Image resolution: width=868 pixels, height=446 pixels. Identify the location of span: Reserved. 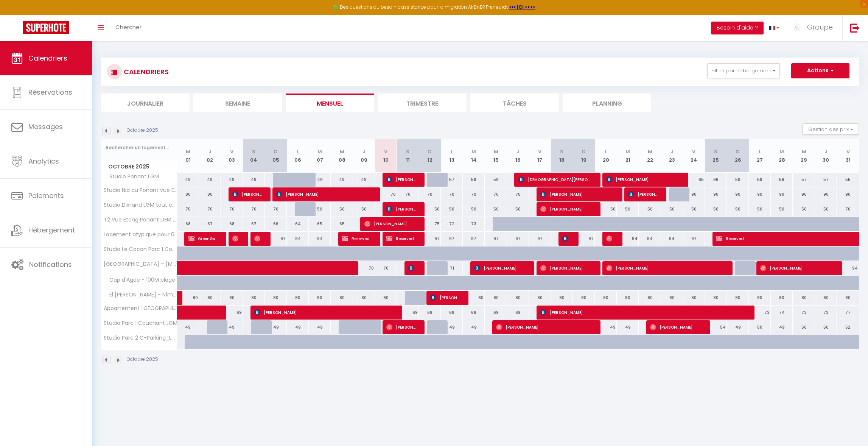
(401, 238).